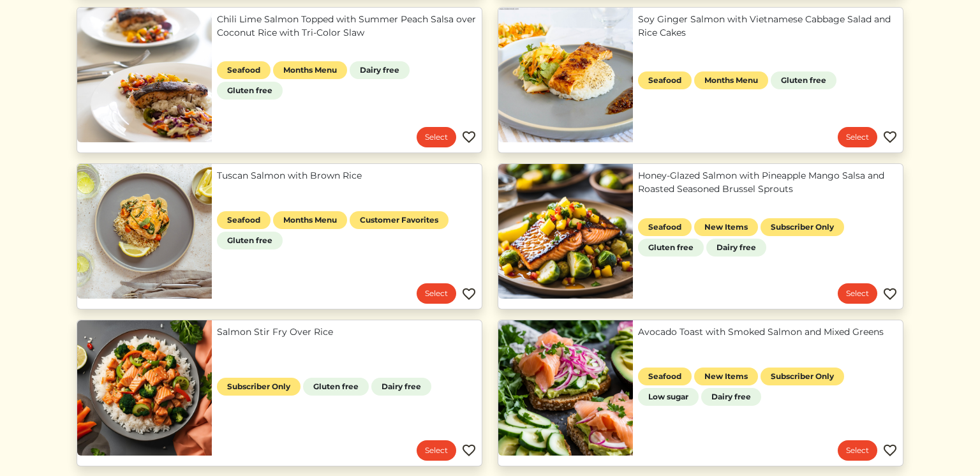  Describe the element at coordinates (767, 26) in the screenshot. I see `a: Soy Ginger Salmon with Vietnamese Cabbage Salad and Rice Cakes` at that location.